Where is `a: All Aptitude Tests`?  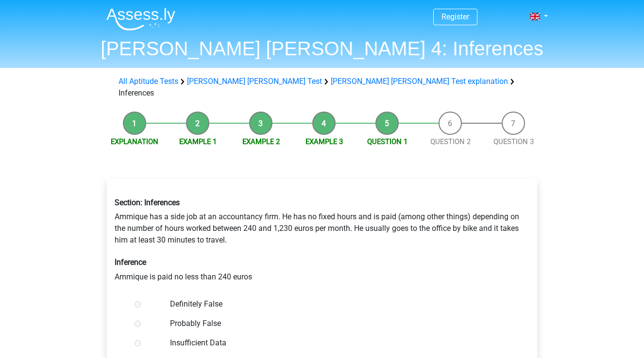
a: All Aptitude Tests is located at coordinates (149, 81).